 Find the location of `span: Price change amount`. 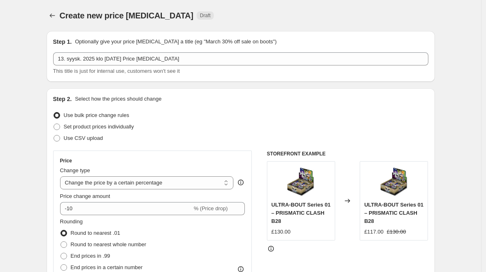

span: Price change amount is located at coordinates (85, 196).